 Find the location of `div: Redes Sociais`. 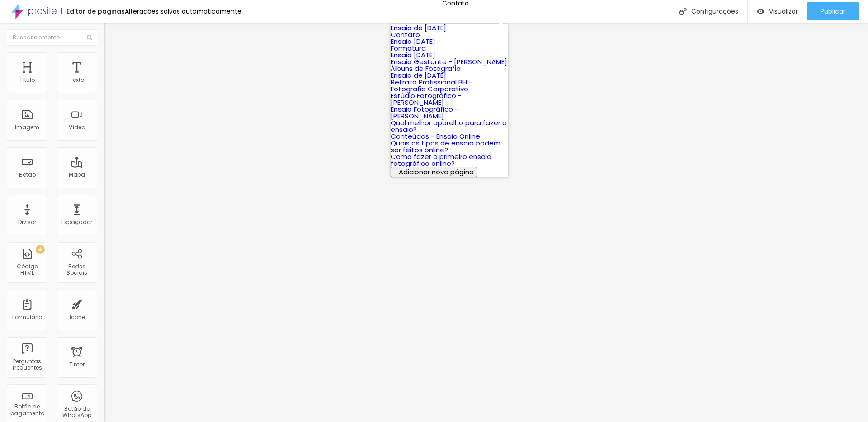

div: Redes Sociais is located at coordinates (76, 270).